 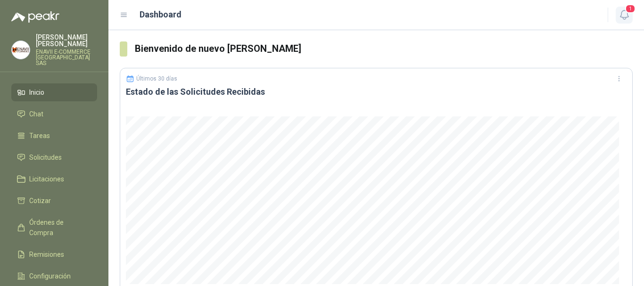 I want to click on span: Configuración, so click(x=50, y=276).